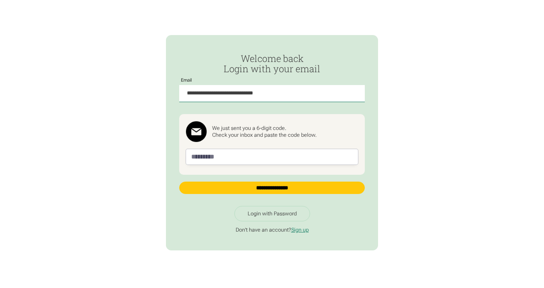  Describe the element at coordinates (264, 131) in the screenshot. I see `div: We just sent you a 6-digit code. Check your inbox and paste the code below.` at that location.